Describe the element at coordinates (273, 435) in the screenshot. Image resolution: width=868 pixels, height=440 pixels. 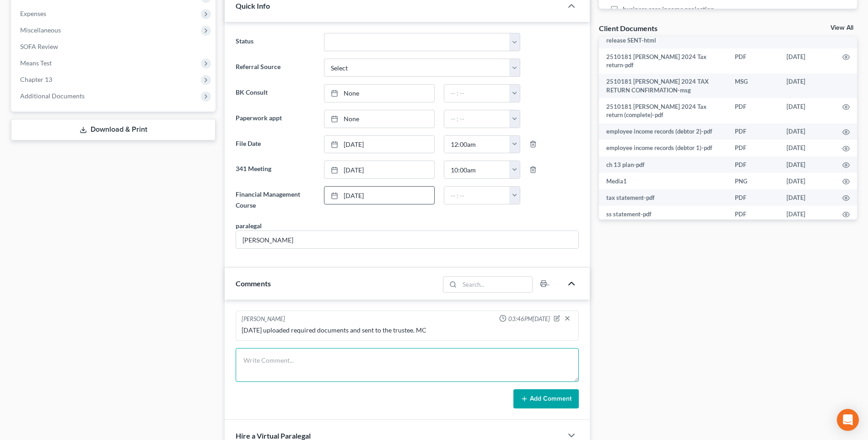
I see `span: Hire a Virtual Paralegal` at that location.